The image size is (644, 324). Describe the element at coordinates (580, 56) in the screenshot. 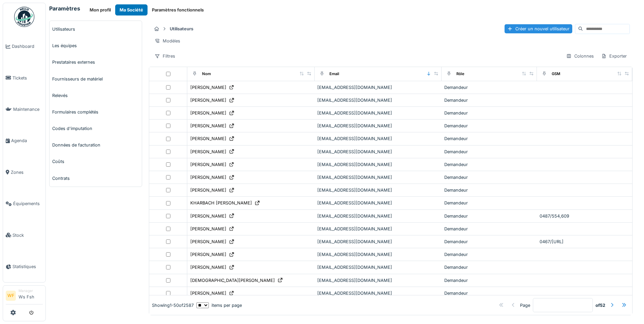

I see `div: Colonnes` at that location.